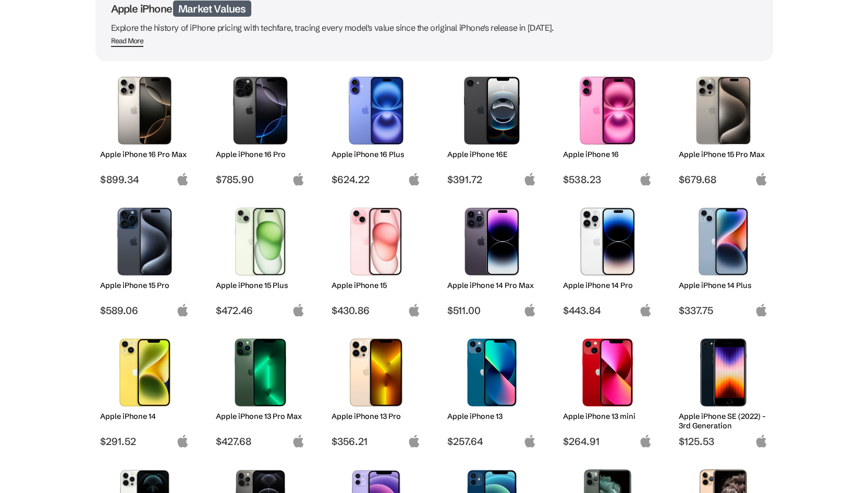  I want to click on h2: Apple iPhone 13 Pro Max, so click(260, 416).